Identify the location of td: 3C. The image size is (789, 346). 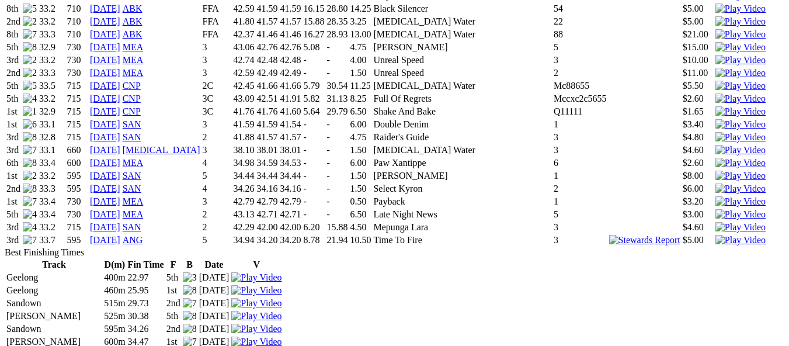
(217, 112).